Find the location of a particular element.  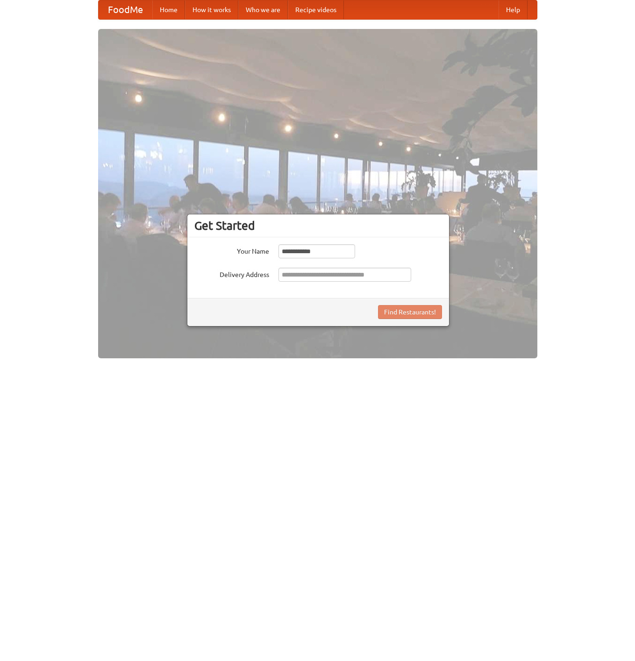

a: Home is located at coordinates (169, 10).